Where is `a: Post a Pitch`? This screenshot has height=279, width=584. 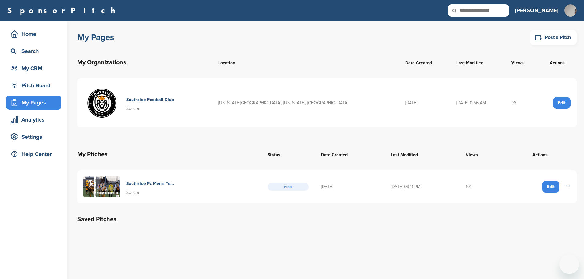 a: Post a Pitch is located at coordinates (553, 37).